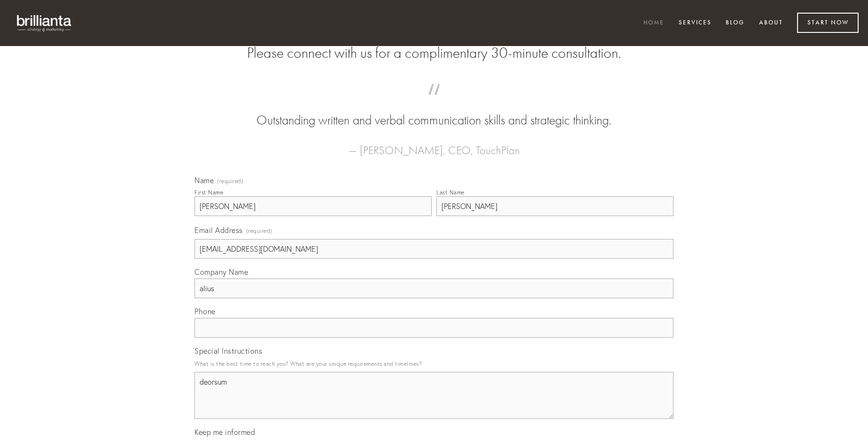 Image resolution: width=868 pixels, height=441 pixels. I want to click on textarea: deorsum, so click(434, 395).